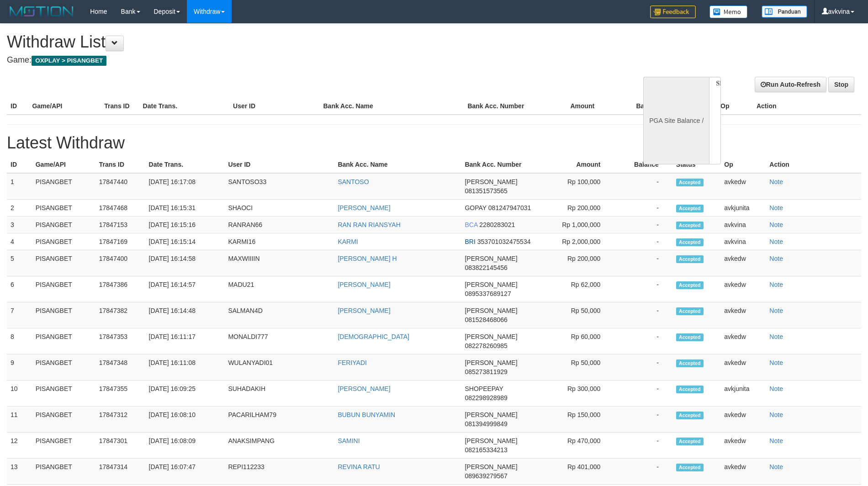 The width and height of the screenshot is (868, 486). I want to click on h1: Latest Withdraw, so click(434, 143).